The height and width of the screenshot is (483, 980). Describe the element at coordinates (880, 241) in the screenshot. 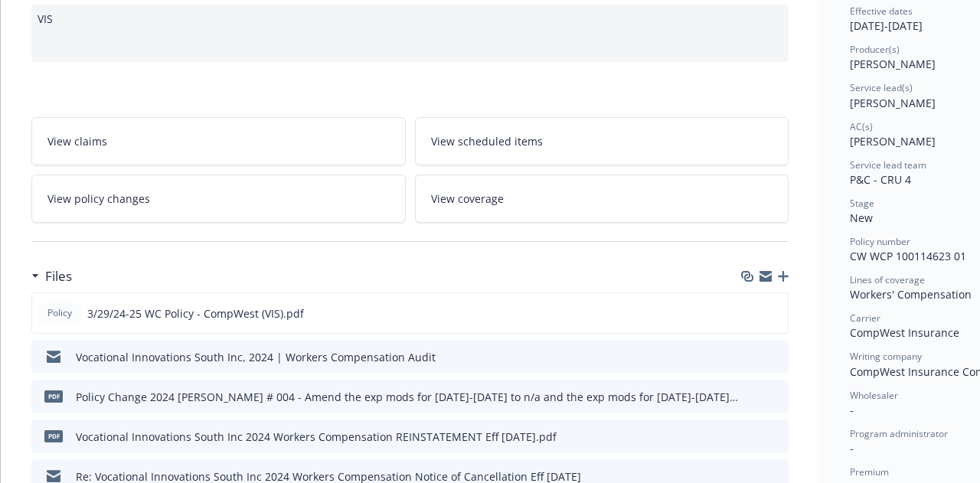

I see `span: Policy number` at that location.